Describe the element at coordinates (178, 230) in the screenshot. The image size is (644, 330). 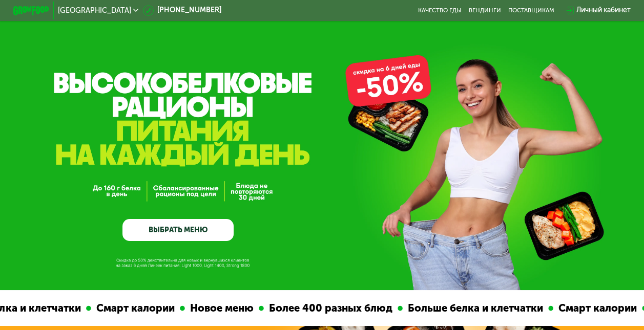
I see `a: ВЫБРАТЬ МЕНЮ` at that location.